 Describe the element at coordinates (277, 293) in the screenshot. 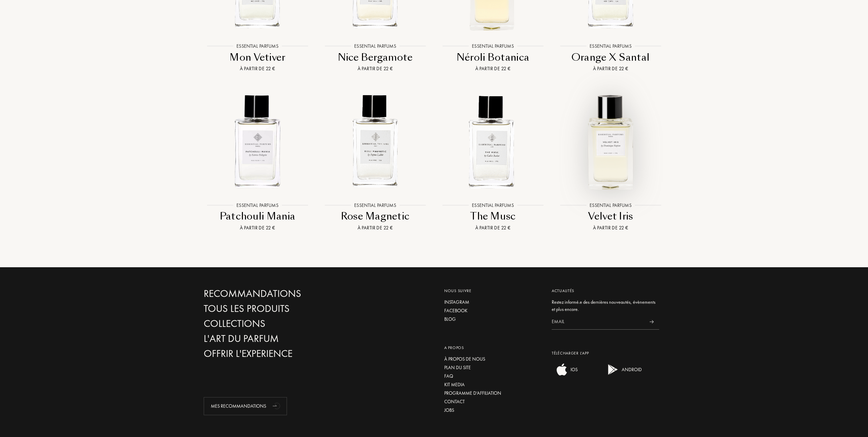

I see `a: Recommandations` at that location.